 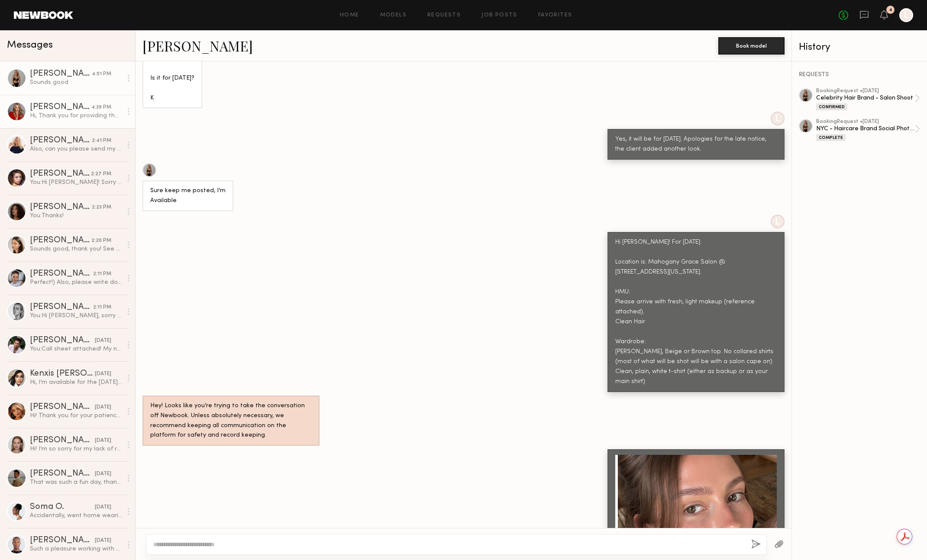 What do you see at coordinates (231, 421) in the screenshot?
I see `div: Hey! Looks like you’re trying to take the conversation off Newbook. Unless absolutely necessary, ...` at bounding box center [231, 421].